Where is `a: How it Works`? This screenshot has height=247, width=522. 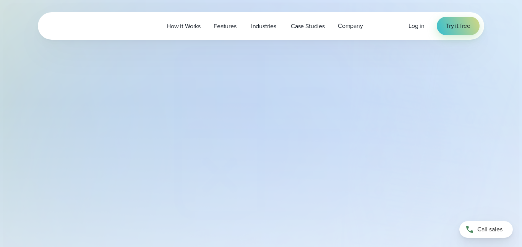
a: How it Works is located at coordinates (183, 26).